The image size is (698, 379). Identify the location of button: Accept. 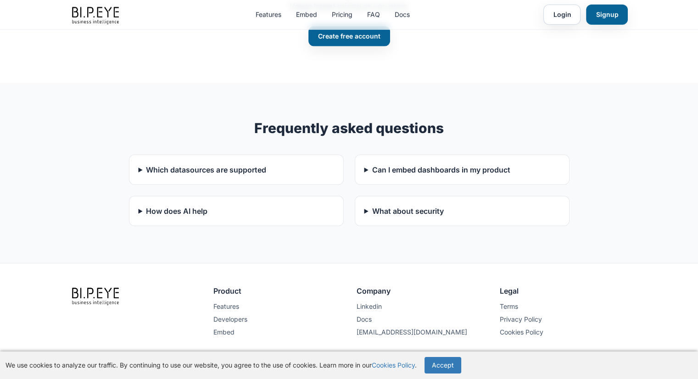
(443, 365).